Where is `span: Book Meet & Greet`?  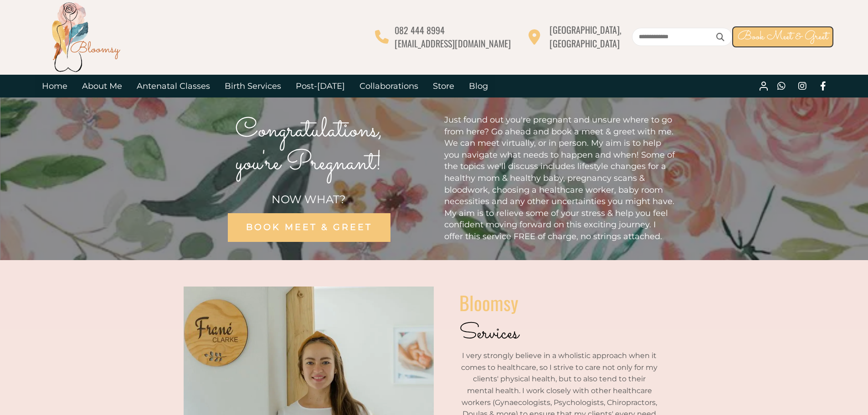 span: Book Meet & Greet is located at coordinates (782, 36).